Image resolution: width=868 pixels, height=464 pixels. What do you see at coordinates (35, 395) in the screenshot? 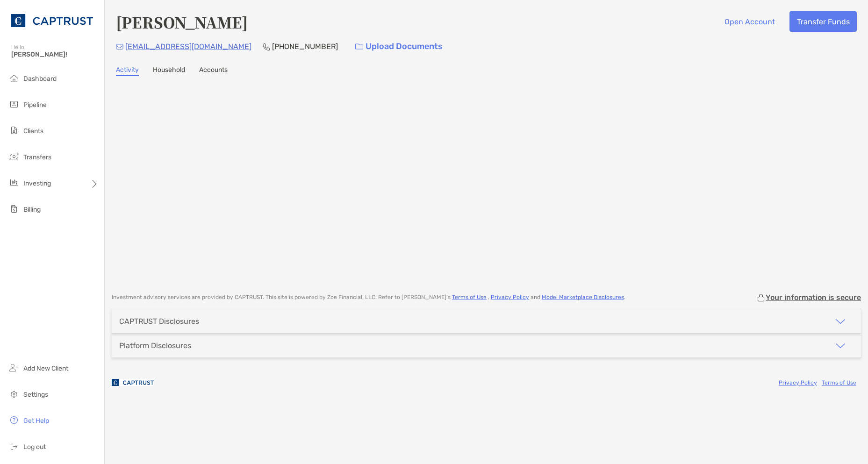
I see `span: Settings` at bounding box center [35, 395].